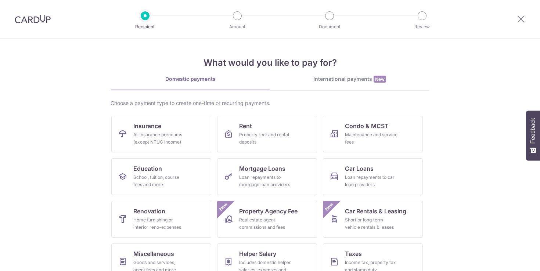  I want to click on a: Condo & MCSTMaintenance and service fees, so click(373, 134).